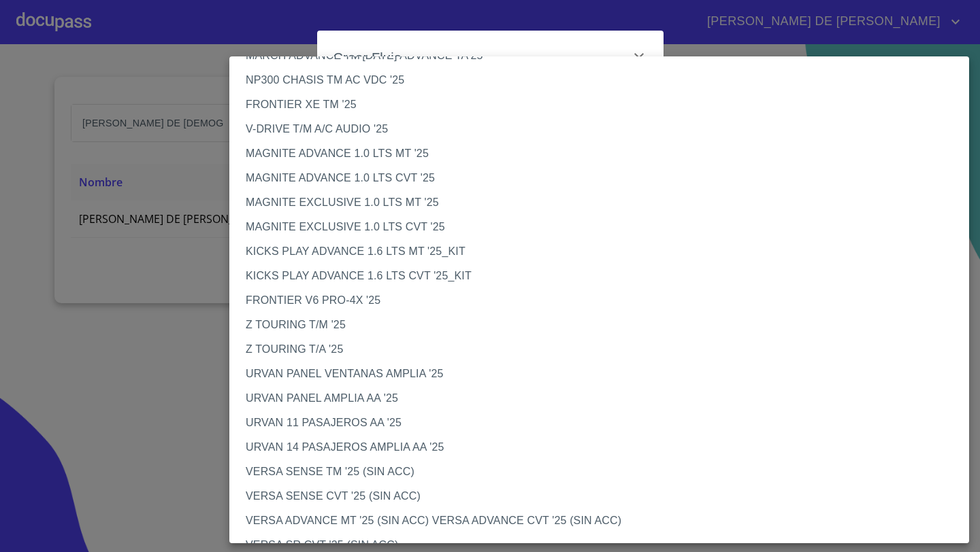 The height and width of the screenshot is (552, 980). Describe the element at coordinates (599, 325) in the screenshot. I see `li: Z TOURING T/M '25` at that location.